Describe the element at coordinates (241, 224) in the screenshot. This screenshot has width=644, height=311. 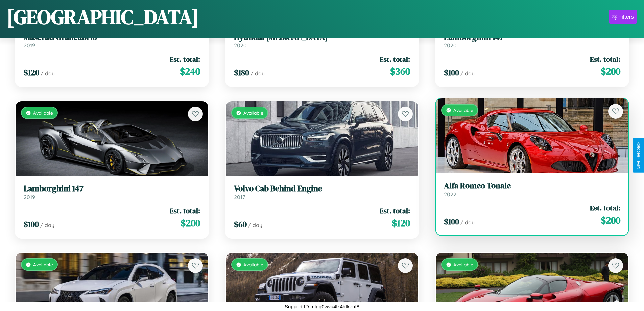
I see `span: $ 60` at that location.